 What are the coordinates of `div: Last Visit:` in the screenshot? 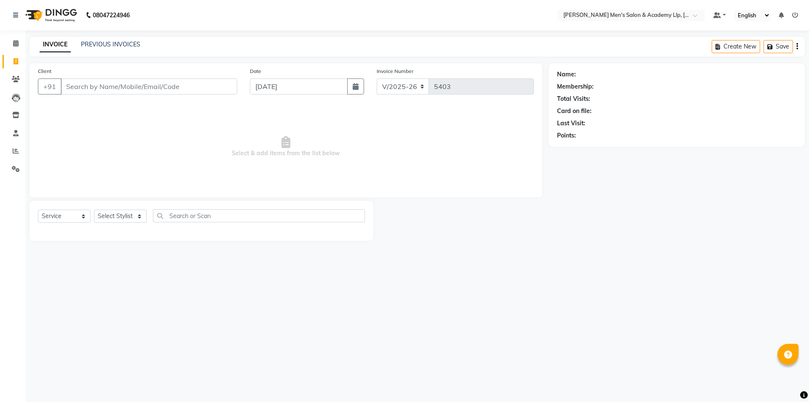 It's located at (571, 123).